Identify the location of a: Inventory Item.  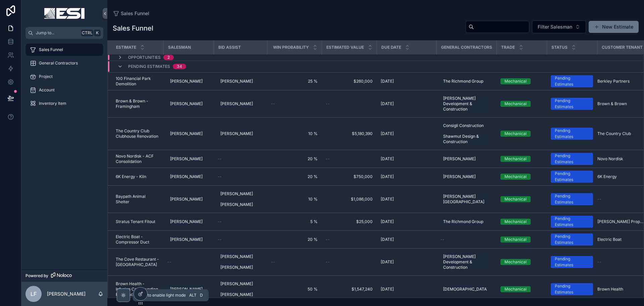
(64, 103).